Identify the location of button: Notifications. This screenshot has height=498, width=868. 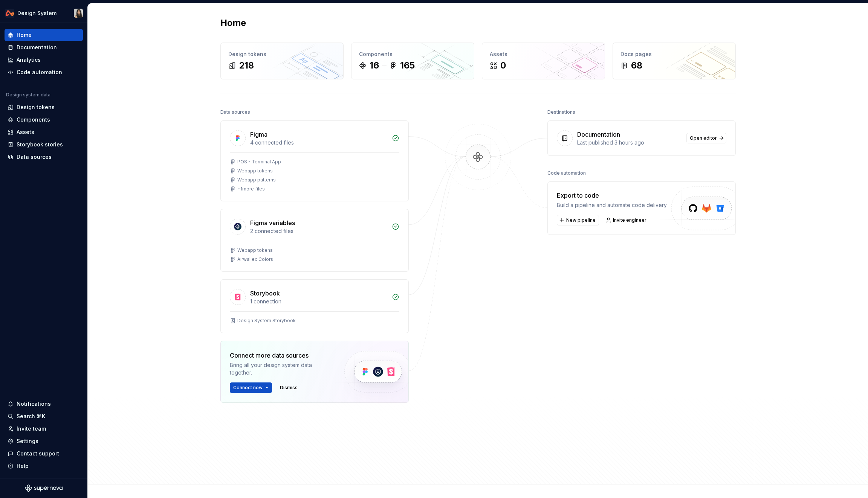
(43, 404).